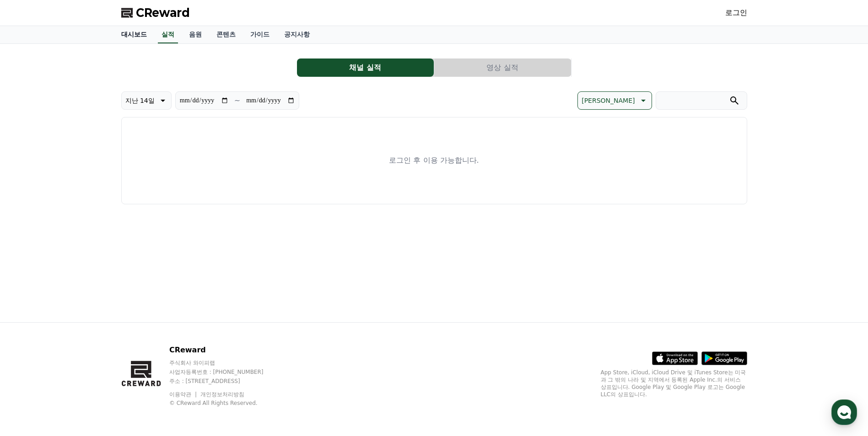 The width and height of the screenshot is (868, 436). I want to click on p: © CReward All Rights Reserved., so click(225, 403).